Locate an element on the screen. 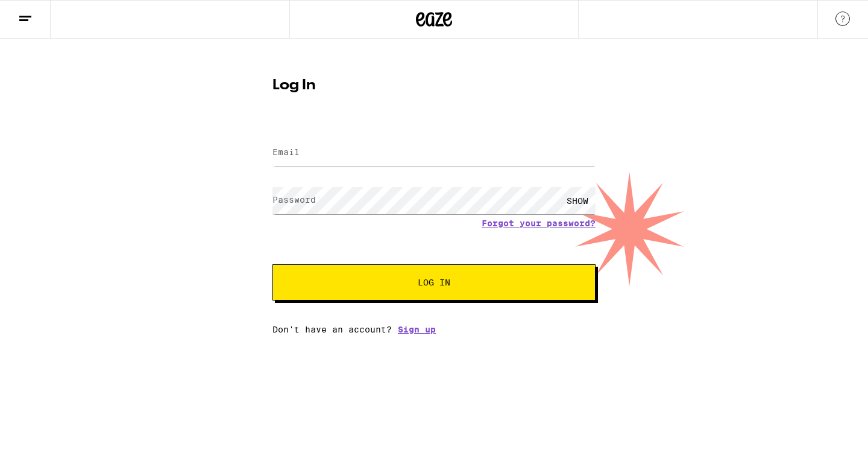  span: Hi. Need any help? is located at coordinates (47, 13).